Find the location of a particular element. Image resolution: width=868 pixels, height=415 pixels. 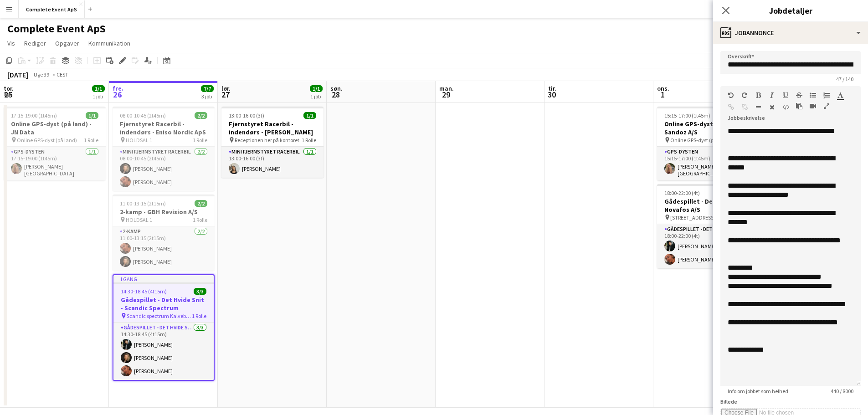

a: Opgaver is located at coordinates (67, 43).